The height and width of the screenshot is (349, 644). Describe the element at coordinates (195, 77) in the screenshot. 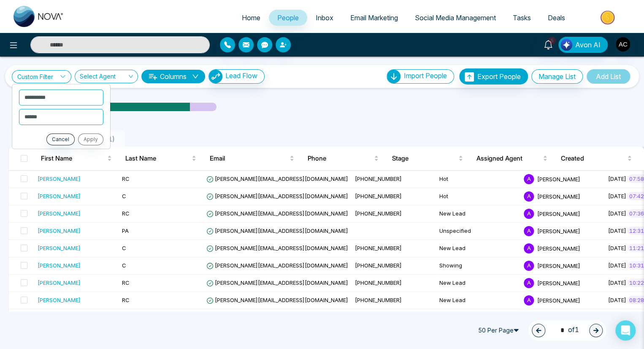

I see `span: down` at that location.